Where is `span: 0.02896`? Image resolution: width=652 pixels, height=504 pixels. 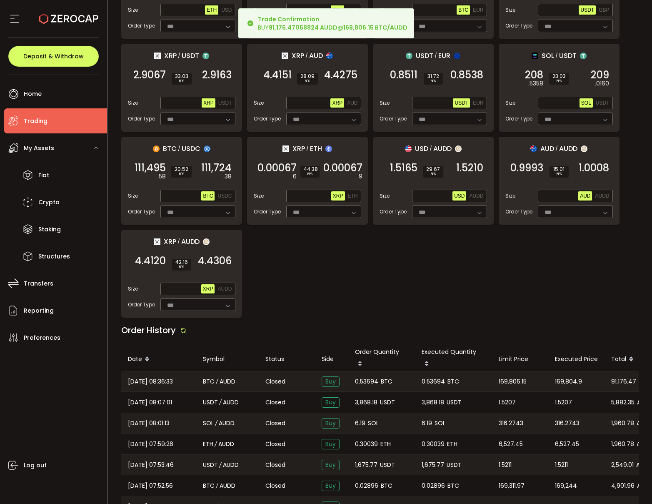 span: 0.02896 is located at coordinates (433, 485).